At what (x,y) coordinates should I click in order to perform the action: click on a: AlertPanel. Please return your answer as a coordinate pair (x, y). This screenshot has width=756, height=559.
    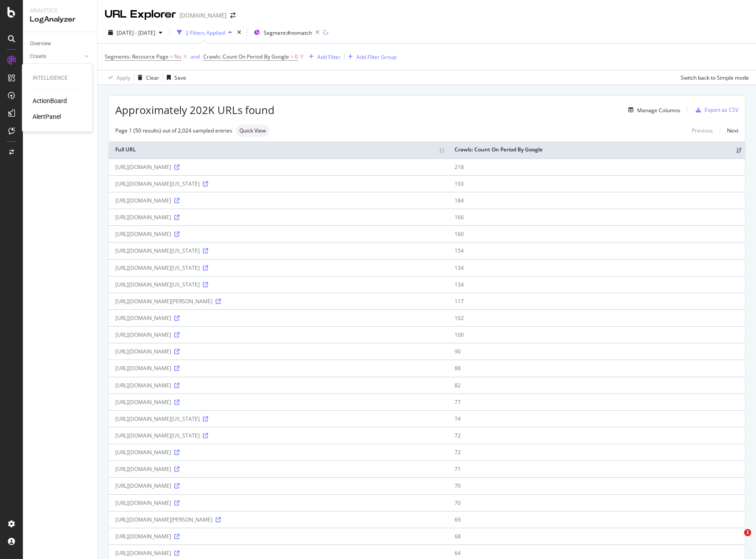
    Looking at the image, I should click on (47, 117).